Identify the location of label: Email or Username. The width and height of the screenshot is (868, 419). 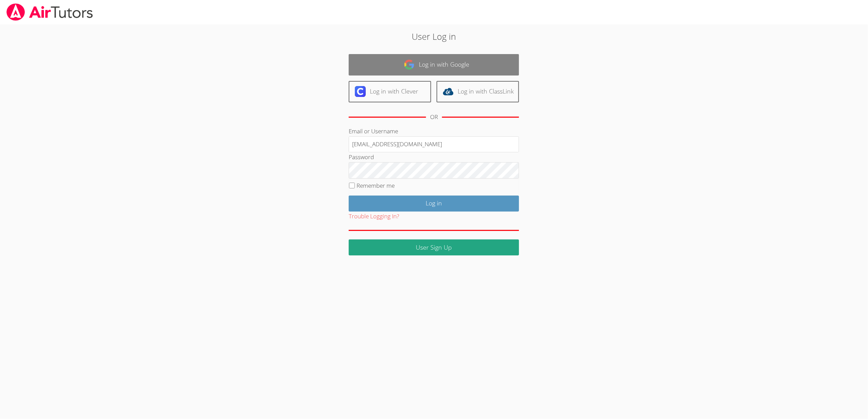
(373, 131).